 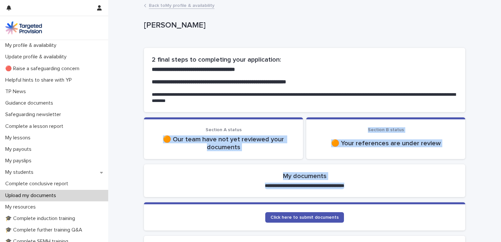 What do you see at coordinates (305, 218) in the screenshot?
I see `a: Click here to submit documents` at bounding box center [305, 218].